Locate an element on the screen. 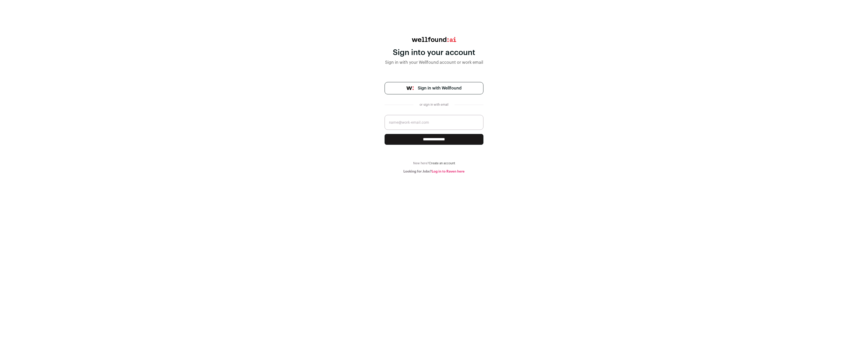 The height and width of the screenshot is (352, 868). div: Sign into your account is located at coordinates (434, 53).